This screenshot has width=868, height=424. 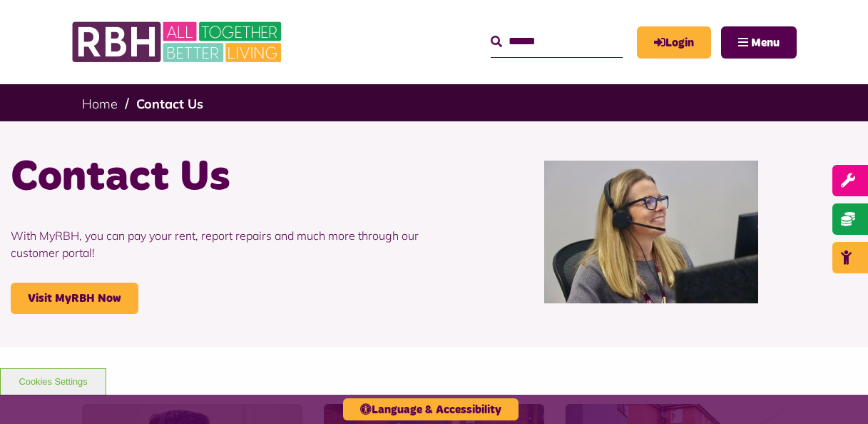 I want to click on a: Visit MyRBH Now, so click(x=74, y=299).